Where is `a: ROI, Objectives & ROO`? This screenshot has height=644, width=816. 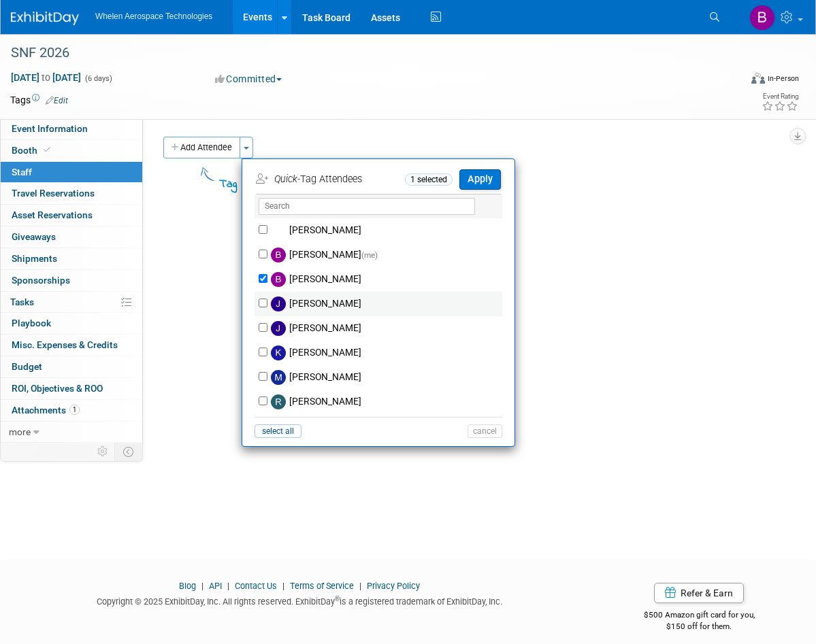 a: ROI, Objectives & ROO is located at coordinates (71, 388).